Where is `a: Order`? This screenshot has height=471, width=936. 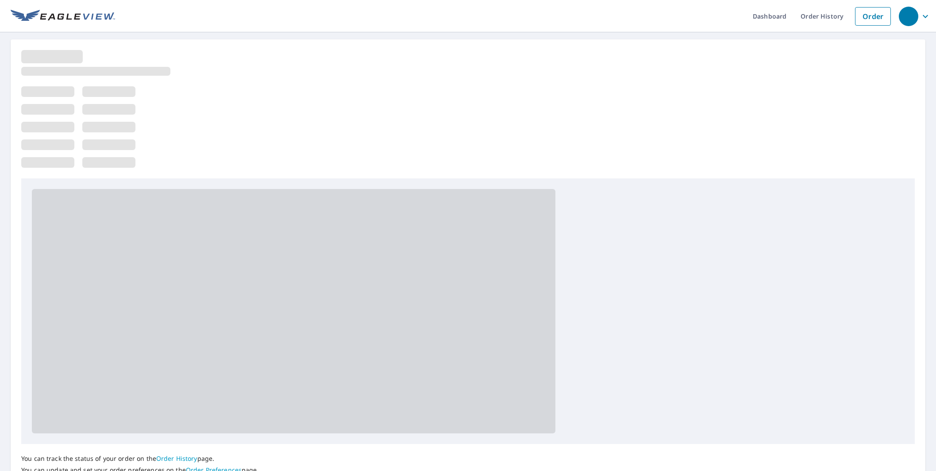 a: Order is located at coordinates (873, 16).